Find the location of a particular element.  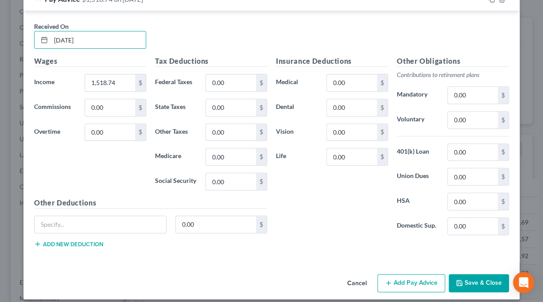

label: Life is located at coordinates (297, 157).